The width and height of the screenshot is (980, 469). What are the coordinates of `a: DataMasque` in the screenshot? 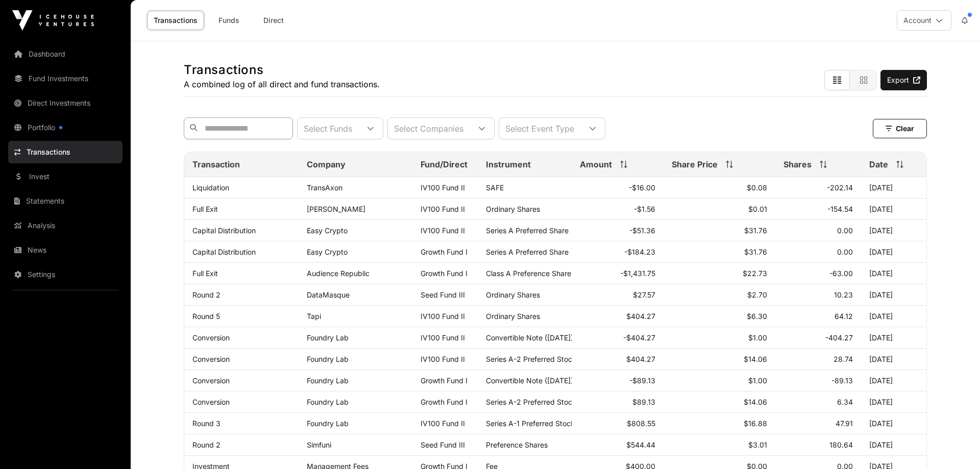 It's located at (328, 294).